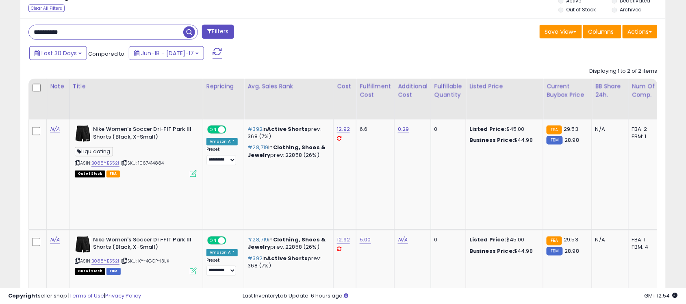  What do you see at coordinates (601, 32) in the screenshot?
I see `span: Columns` at bounding box center [601, 32].